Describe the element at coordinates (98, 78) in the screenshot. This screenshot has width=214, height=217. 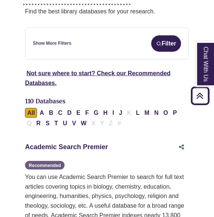
I see `a: Not sure where to start? Check our Recommended Databases.` at that location.